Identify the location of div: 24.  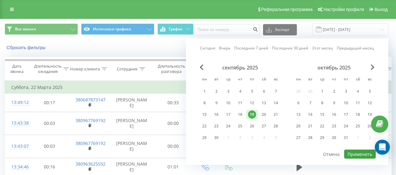
(346, 126).